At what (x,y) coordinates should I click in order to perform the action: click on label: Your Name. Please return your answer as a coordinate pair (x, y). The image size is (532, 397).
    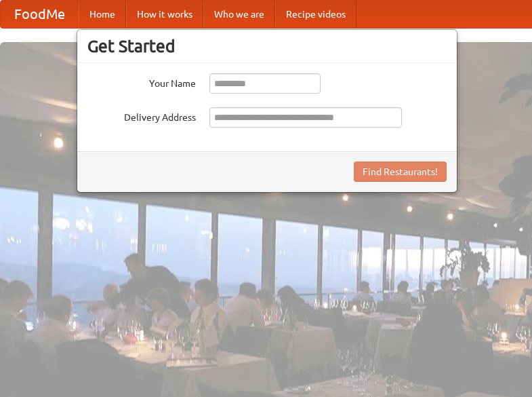
    Looking at the image, I should click on (142, 81).